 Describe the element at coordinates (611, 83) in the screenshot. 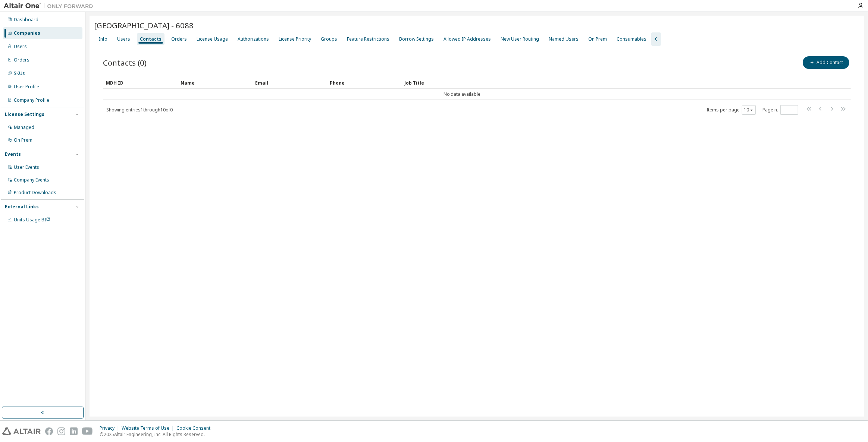

I see `div: Job Title` at that location.